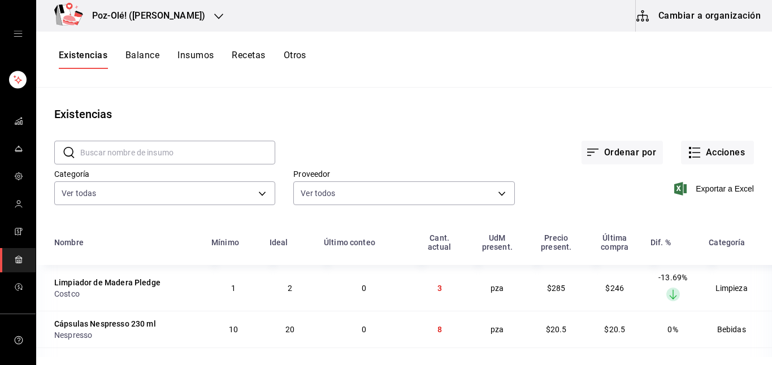 This screenshot has width=772, height=365. What do you see at coordinates (318, 193) in the screenshot?
I see `span: Ver todos` at bounding box center [318, 193].